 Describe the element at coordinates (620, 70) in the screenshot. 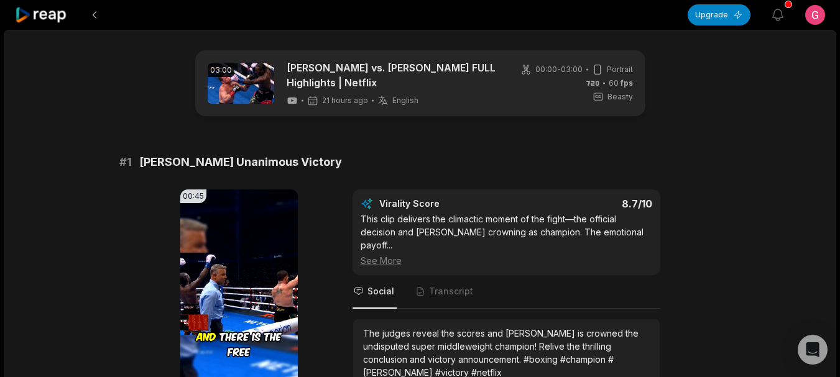

I see `span: Portrait` at that location.